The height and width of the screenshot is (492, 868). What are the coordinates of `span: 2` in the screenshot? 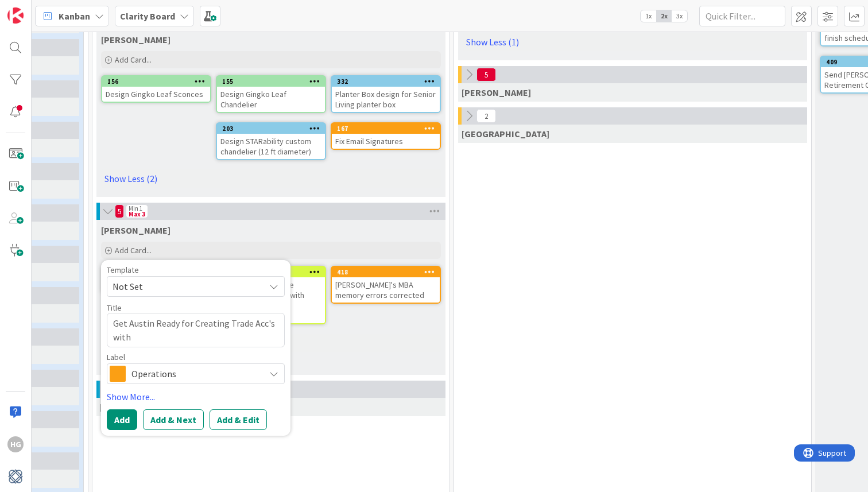 It's located at (486, 116).